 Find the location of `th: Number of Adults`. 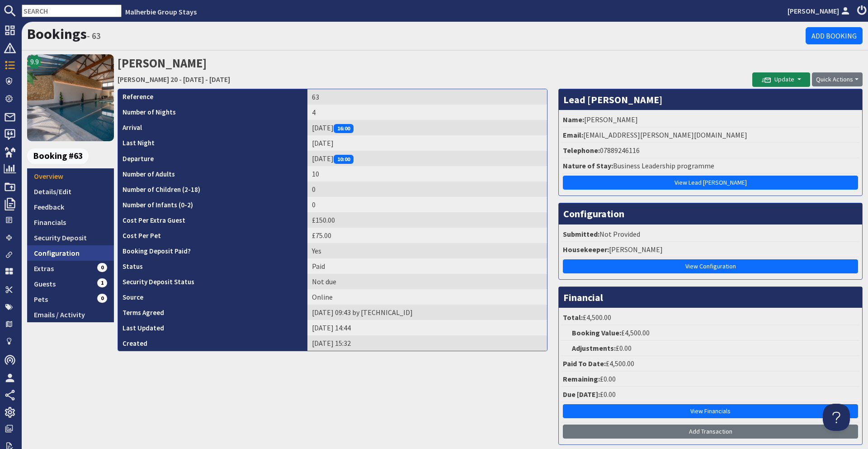

th: Number of Adults is located at coordinates (213, 174).